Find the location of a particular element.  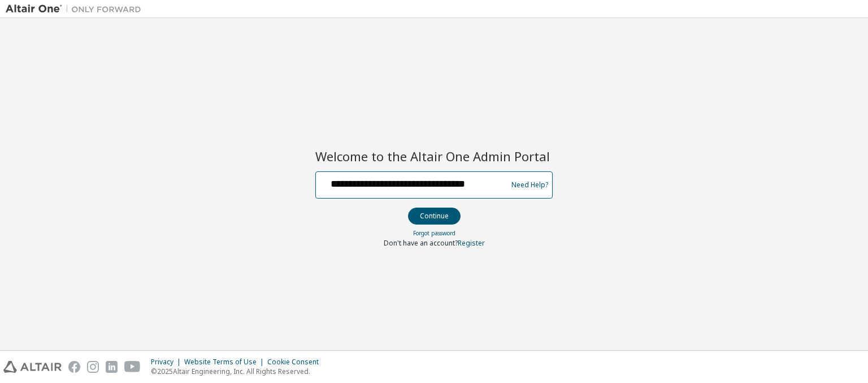

div: Website Terms of Use is located at coordinates (226, 362).